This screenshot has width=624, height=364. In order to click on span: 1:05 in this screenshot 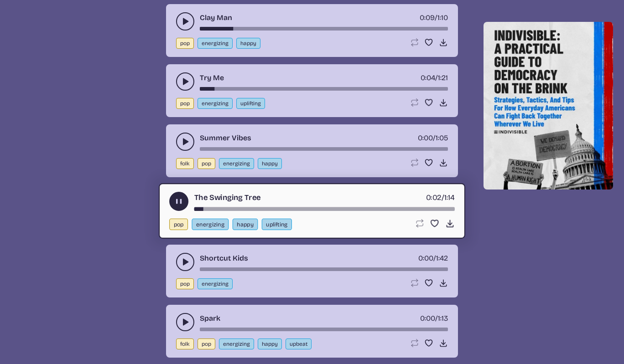, I will do `click(442, 138)`.